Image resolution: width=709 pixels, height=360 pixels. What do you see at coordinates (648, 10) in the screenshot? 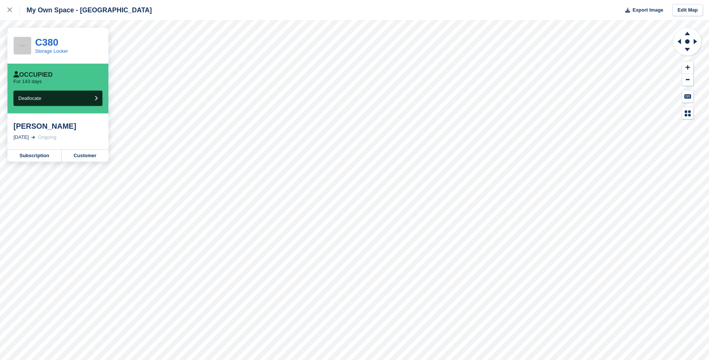
I see `span: Export Image` at bounding box center [648, 10].